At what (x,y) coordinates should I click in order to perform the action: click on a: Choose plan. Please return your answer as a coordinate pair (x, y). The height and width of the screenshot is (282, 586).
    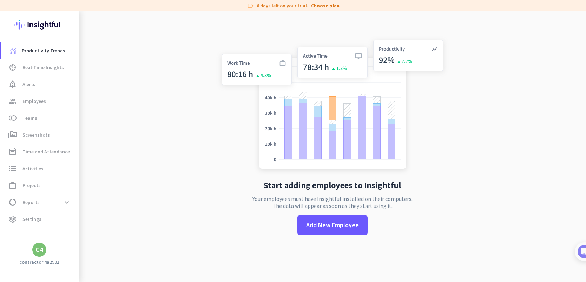
    Looking at the image, I should click on (325, 6).